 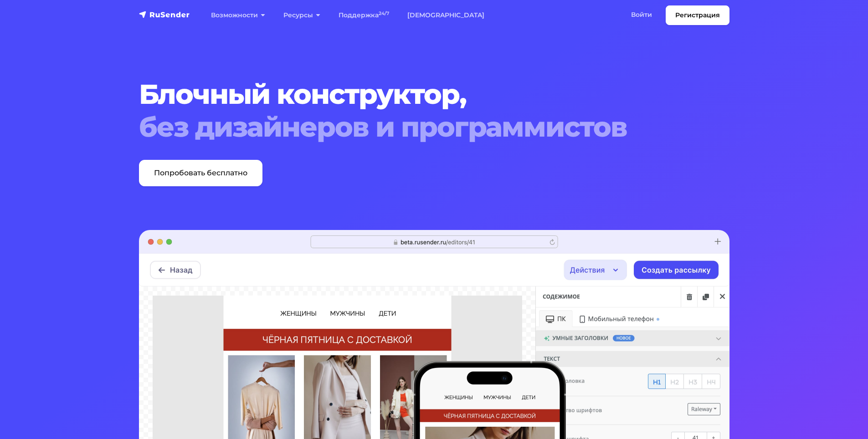 I want to click on img: RuSender, so click(x=164, y=15).